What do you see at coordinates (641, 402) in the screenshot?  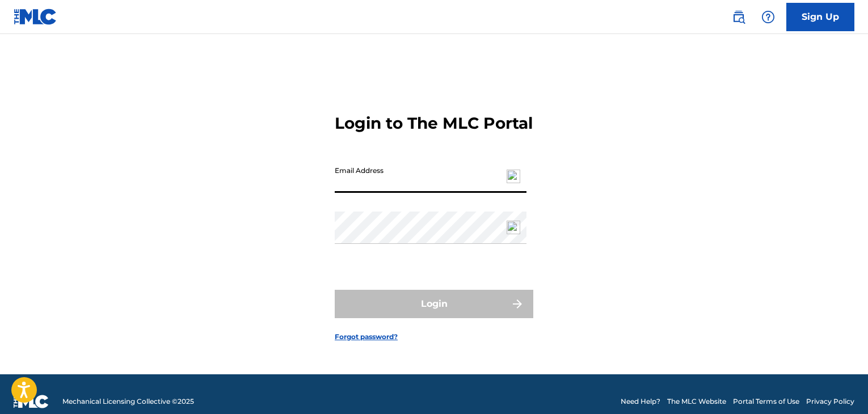 I see `a: Need Help?` at bounding box center [641, 402].